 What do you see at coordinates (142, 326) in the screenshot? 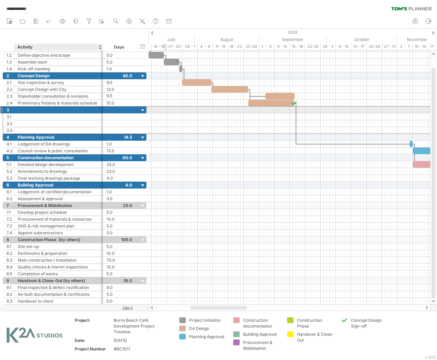
I see `div: Burns Beach Café Development Project Timeline` at bounding box center [142, 326].